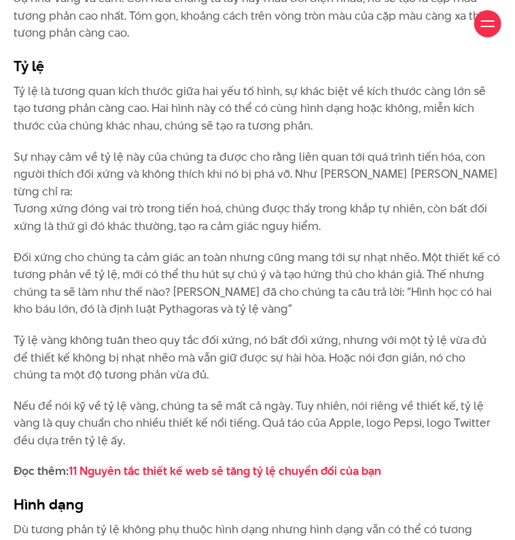 The width and height of the screenshot is (515, 540). What do you see at coordinates (197, 471) in the screenshot?
I see `strong: Đọc thêm:` at bounding box center [197, 471].